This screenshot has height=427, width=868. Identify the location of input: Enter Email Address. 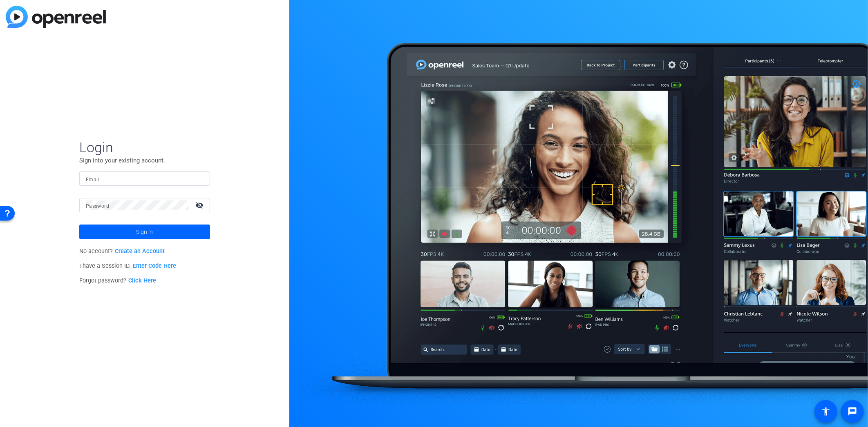
(145, 178).